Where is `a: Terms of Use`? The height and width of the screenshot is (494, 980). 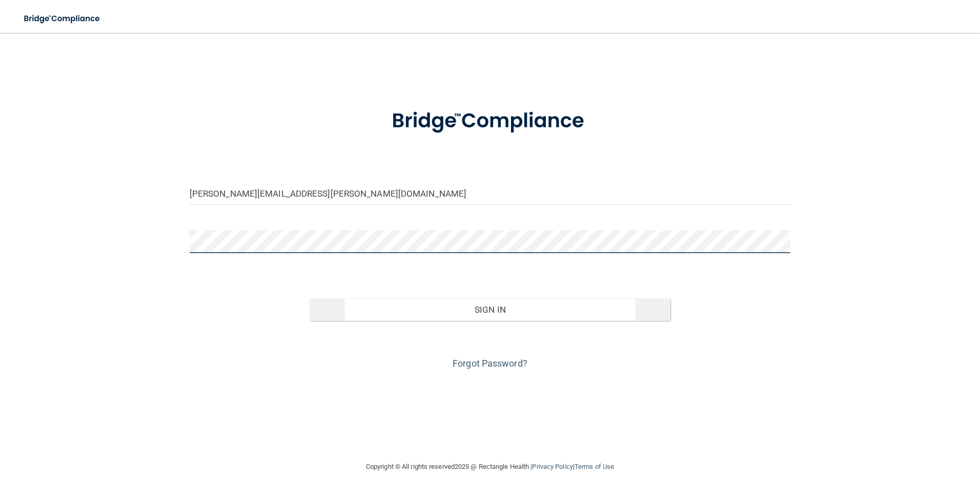 a: Terms of Use is located at coordinates (594, 466).